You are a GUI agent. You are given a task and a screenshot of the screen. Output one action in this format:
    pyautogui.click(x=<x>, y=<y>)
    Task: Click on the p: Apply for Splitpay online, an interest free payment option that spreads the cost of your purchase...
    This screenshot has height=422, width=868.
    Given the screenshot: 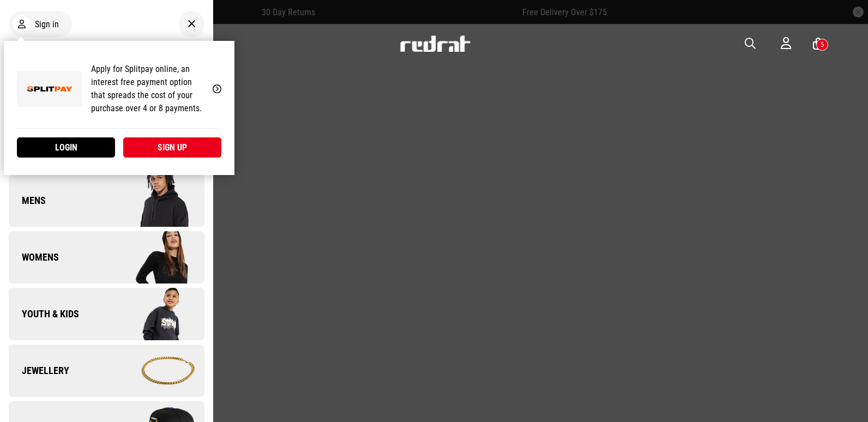 What is the action you would take?
    pyautogui.click(x=147, y=89)
    